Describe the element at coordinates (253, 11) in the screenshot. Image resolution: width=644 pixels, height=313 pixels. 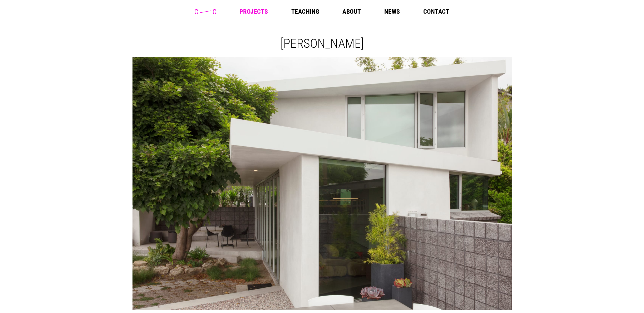
I see `a: Projects` at that location.